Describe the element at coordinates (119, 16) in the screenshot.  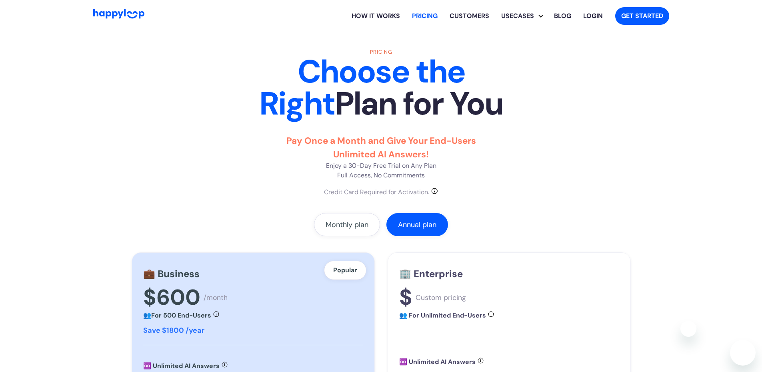
I see `a: Go to Home Page` at that location.